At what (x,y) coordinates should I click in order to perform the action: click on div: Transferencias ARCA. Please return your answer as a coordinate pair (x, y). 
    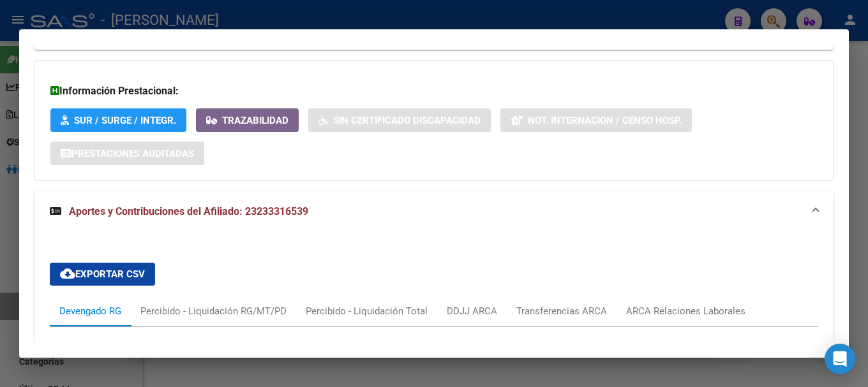
    Looking at the image, I should click on (562, 311).